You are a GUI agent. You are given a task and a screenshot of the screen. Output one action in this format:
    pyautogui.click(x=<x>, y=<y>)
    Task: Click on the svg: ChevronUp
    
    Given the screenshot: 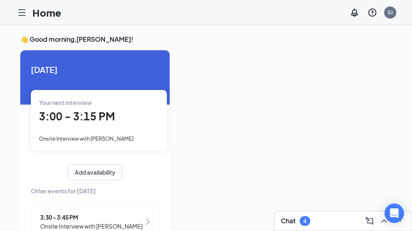 What is the action you would take?
    pyautogui.click(x=384, y=221)
    